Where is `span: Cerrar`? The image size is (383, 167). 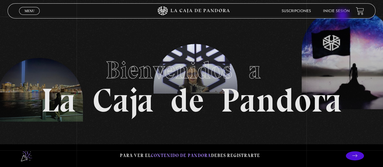 span: Cerrar is located at coordinates (29, 16).